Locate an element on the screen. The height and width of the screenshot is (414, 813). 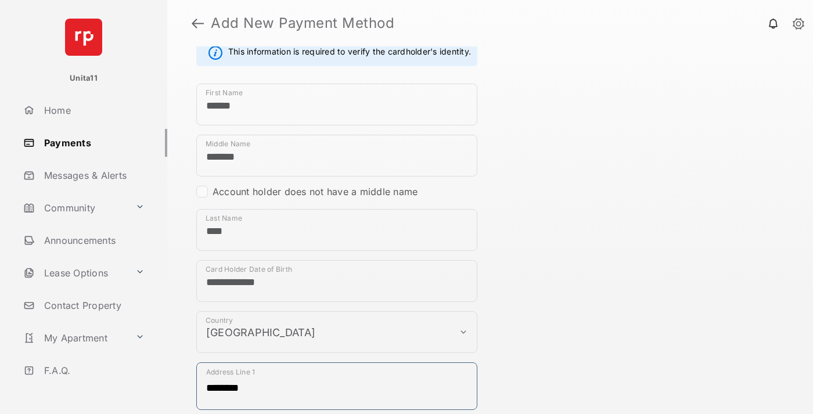
strong: Add New Payment Method is located at coordinates (302, 23).